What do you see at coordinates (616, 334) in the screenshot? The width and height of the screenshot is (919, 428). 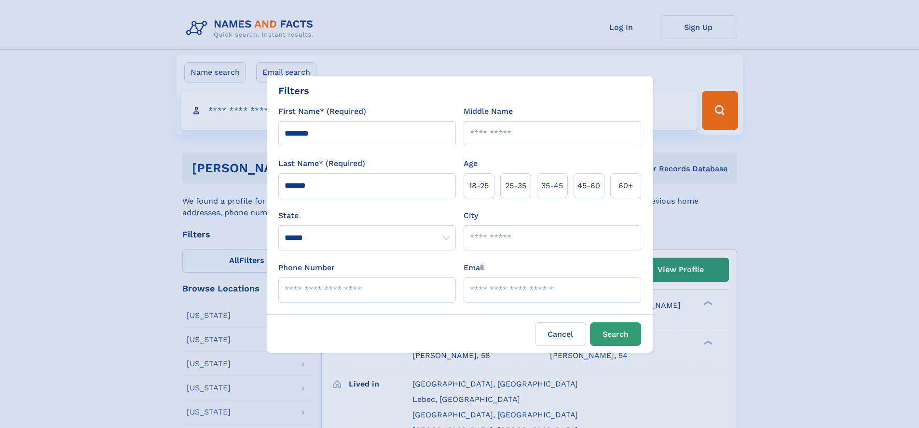 I see `button: Search` at bounding box center [616, 334].